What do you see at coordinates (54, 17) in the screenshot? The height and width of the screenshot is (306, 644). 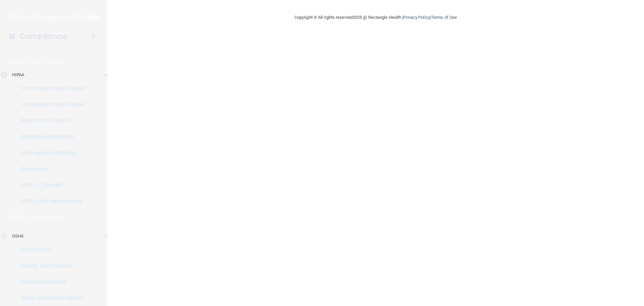 I see `img: PMB logo` at bounding box center [54, 17].